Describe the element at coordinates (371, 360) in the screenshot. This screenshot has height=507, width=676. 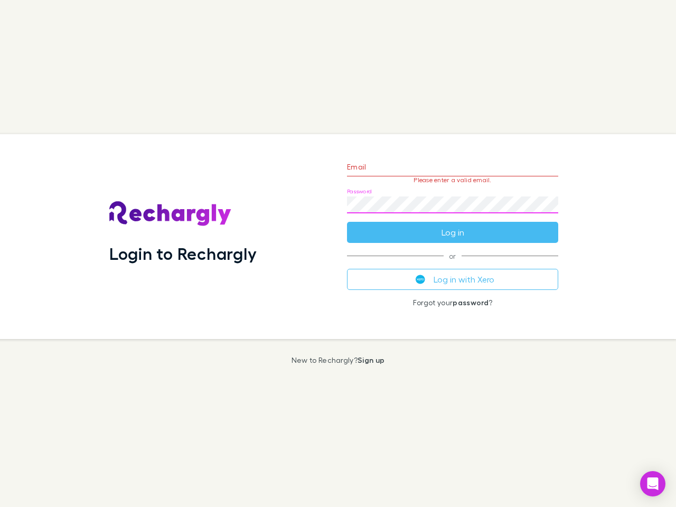
I see `a: Sign up` at that location.